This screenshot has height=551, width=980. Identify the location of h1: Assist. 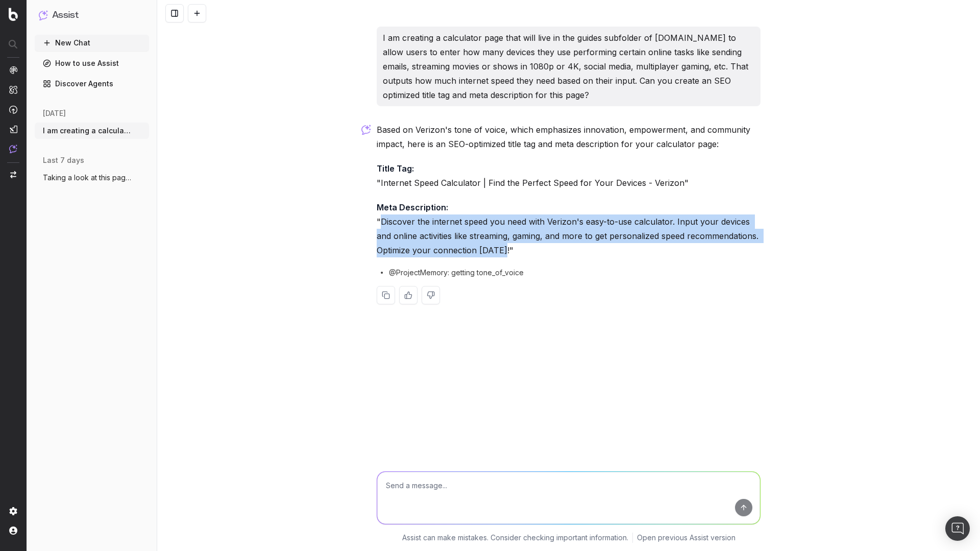
(65, 15).